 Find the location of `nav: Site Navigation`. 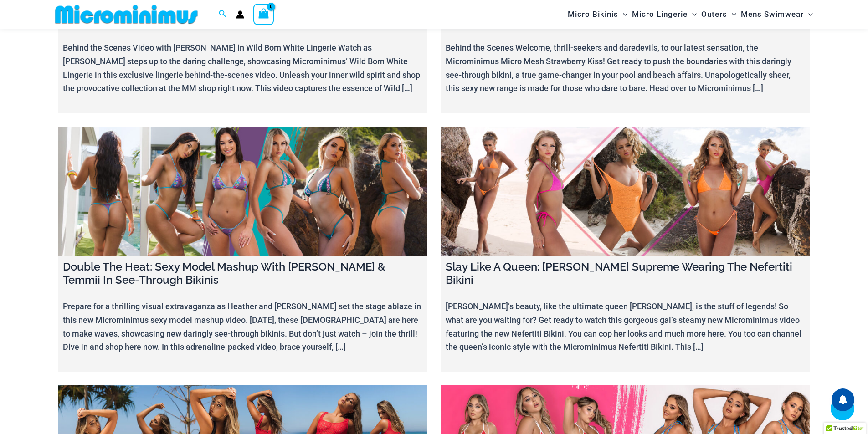

nav: Site Navigation is located at coordinates (690, 14).